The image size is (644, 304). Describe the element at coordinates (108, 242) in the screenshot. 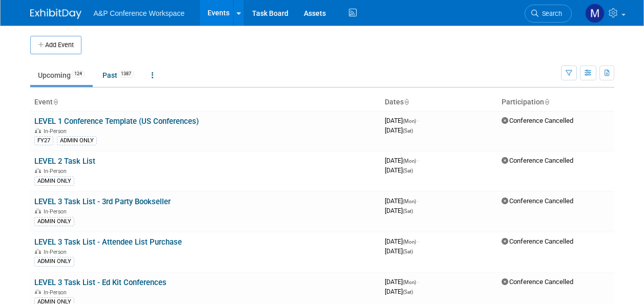

I see `a: LEVEL 3 Task List - Attendee List Purchase` at that location.